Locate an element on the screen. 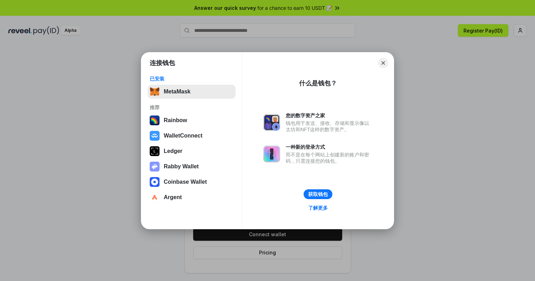 The height and width of the screenshot is (281, 535). div: Coinbase Wallet is located at coordinates (185, 182).